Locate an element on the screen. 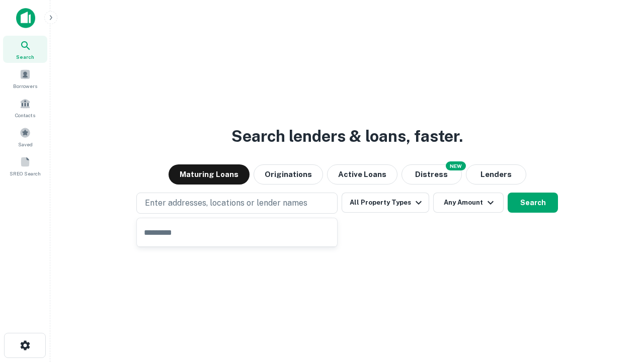  button: Originations is located at coordinates (288, 175).